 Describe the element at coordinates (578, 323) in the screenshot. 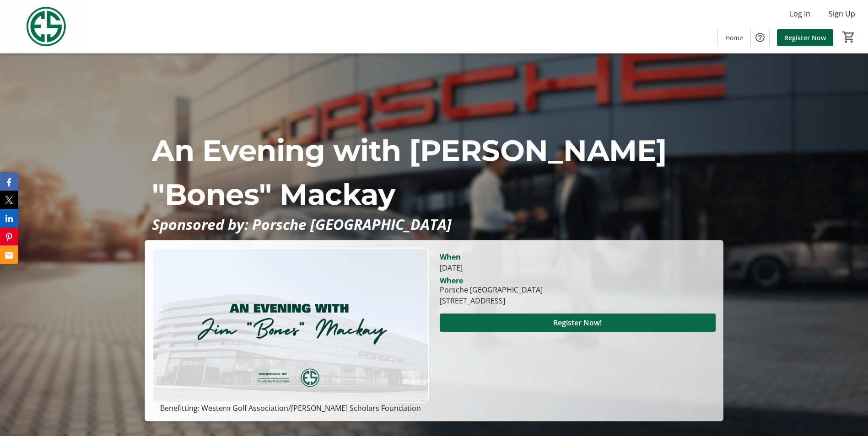

I see `button: Register Now!` at that location.